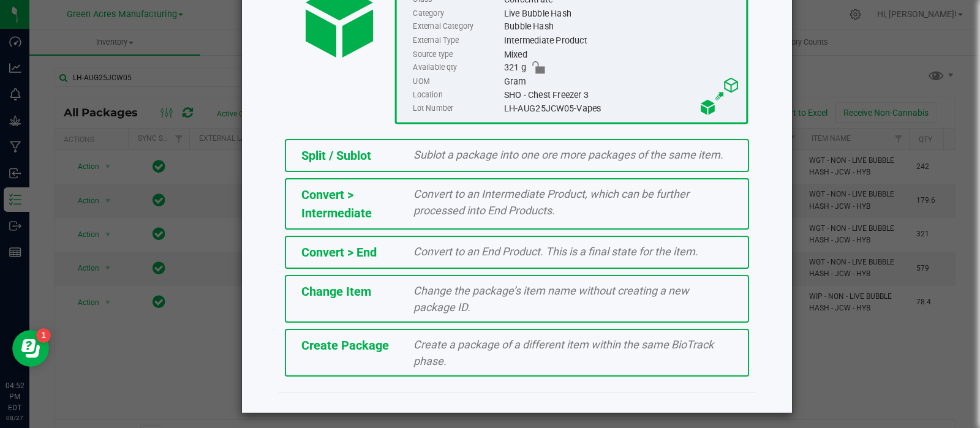  Describe the element at coordinates (564, 353) in the screenshot. I see `span: Create a package of a different item within the same BioTrack phase.` at that location.